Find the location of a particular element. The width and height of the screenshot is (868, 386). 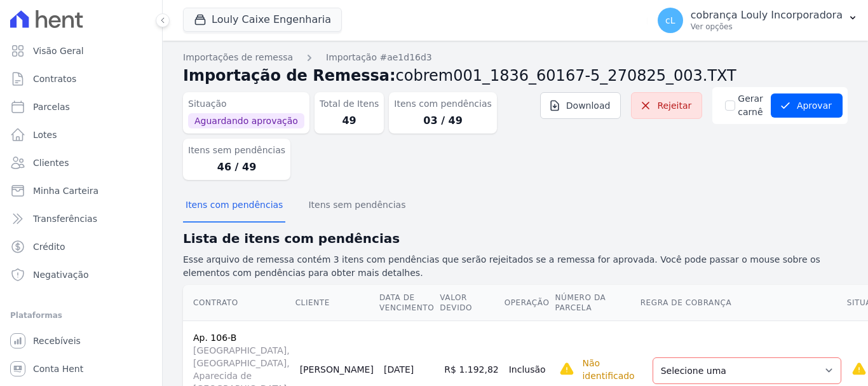

p: Ver opções is located at coordinates (766, 27).